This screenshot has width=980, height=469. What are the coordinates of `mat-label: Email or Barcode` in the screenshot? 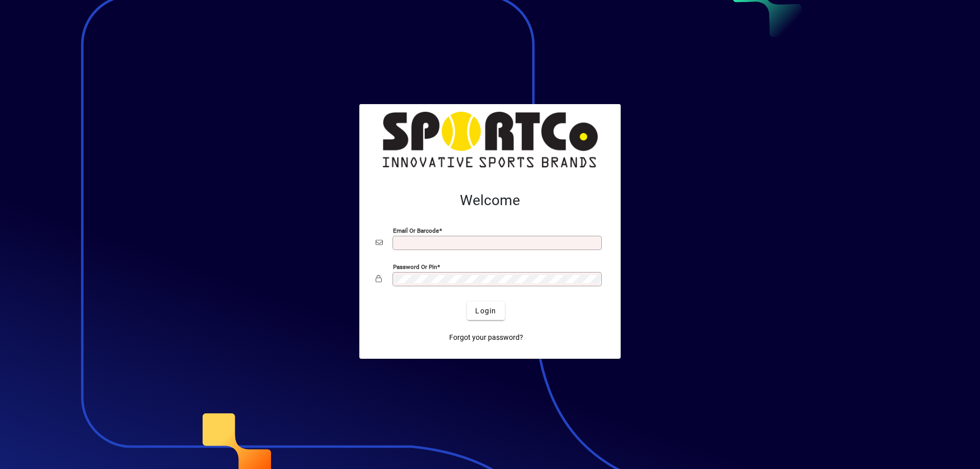 It's located at (416, 231).